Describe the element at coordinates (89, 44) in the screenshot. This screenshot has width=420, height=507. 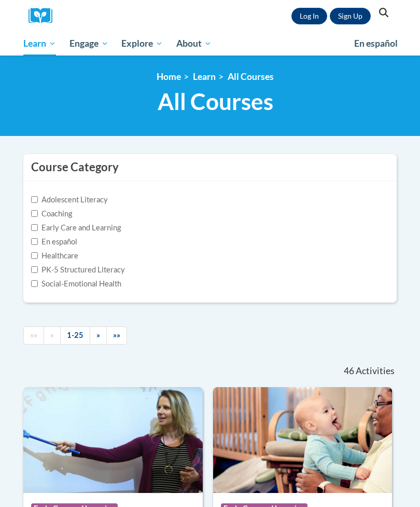
I see `span: Engage` at that location.